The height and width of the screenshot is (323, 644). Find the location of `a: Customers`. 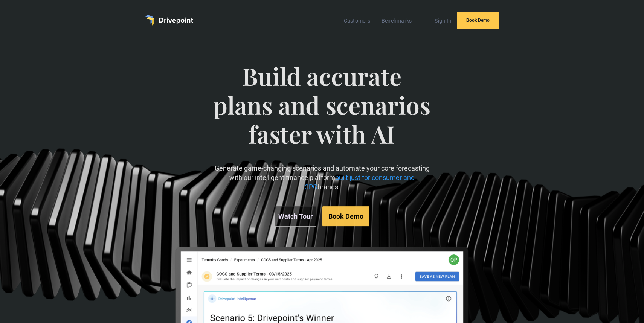

a: Customers is located at coordinates (357, 21).